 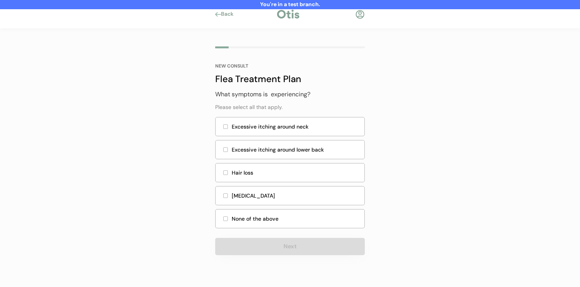 I want to click on div: Back, so click(x=229, y=14).